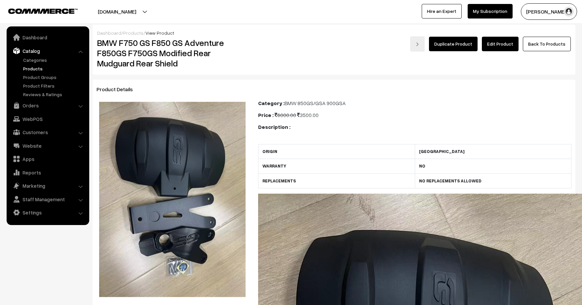 This screenshot has height=305, width=582. I want to click on a: COMMMERCE, so click(37, 11).